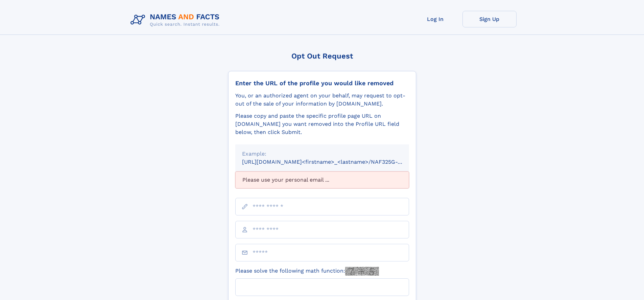 This screenshot has height=300, width=644. What do you see at coordinates (490, 19) in the screenshot?
I see `a: Sign Up` at bounding box center [490, 19].